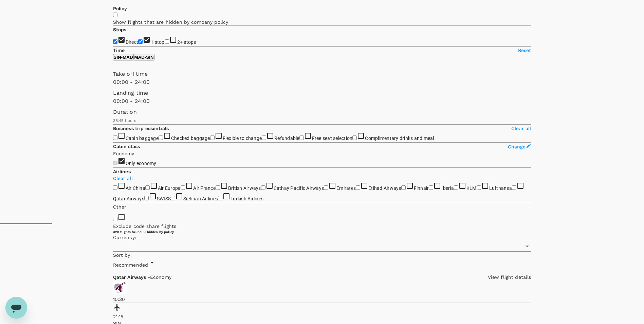  I want to click on input: Air France, so click(183, 187).